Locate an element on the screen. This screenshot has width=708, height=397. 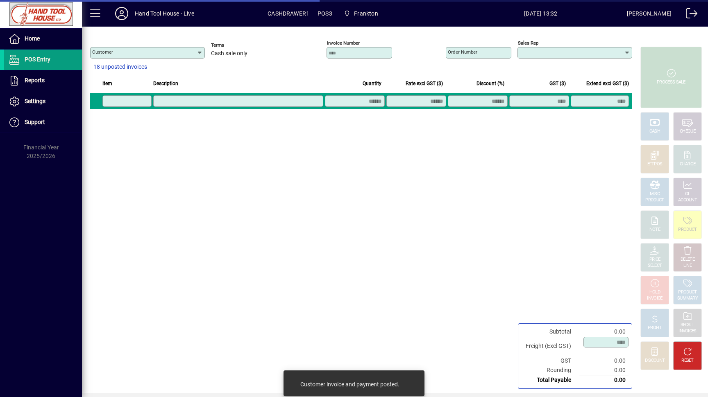
span: Description is located at coordinates (165, 84).